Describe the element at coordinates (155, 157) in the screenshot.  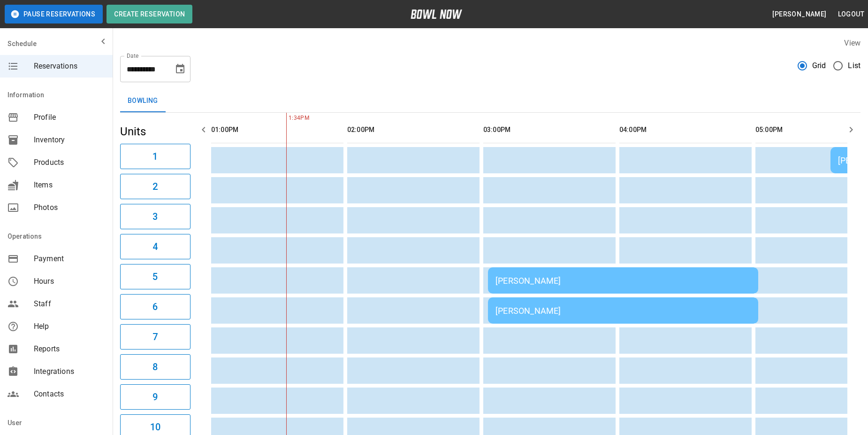
I see `h6: 1` at that location.